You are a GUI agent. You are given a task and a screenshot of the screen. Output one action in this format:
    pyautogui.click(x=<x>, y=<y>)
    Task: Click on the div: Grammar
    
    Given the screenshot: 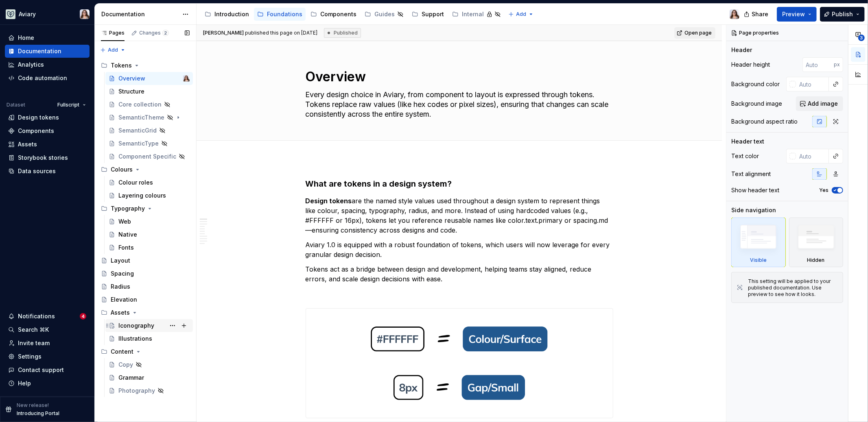 What is the action you would take?
    pyautogui.click(x=131, y=378)
    